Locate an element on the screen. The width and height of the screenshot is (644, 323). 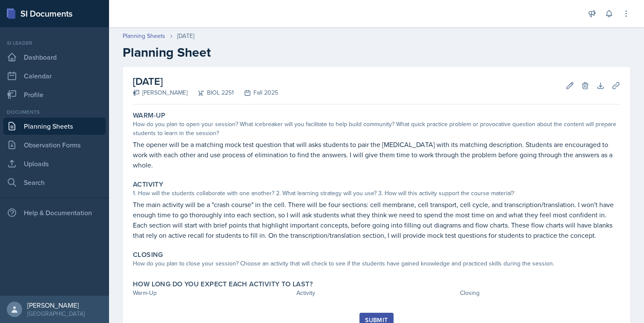
div: Warm-Up is located at coordinates (213, 293).